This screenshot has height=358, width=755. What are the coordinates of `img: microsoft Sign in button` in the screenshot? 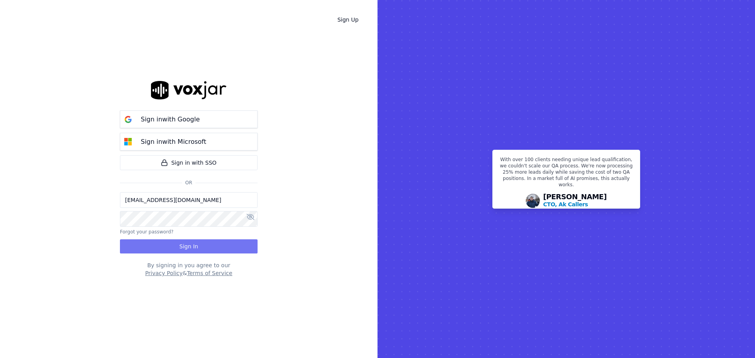 It's located at (128, 142).